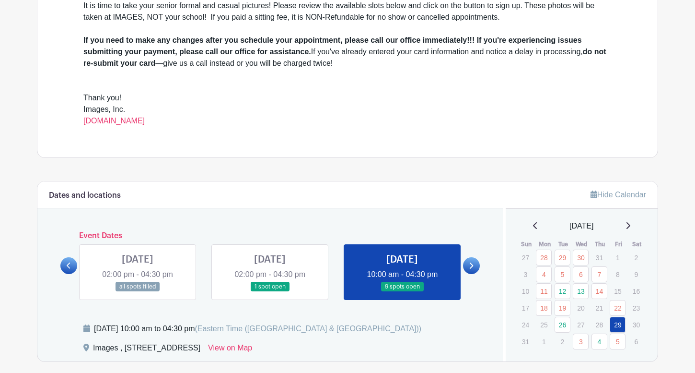 This screenshot has width=695, height=373. I want to click on div: If you've already entered your card information and notice a delay in processing, —give us a call..., so click(348, 52).